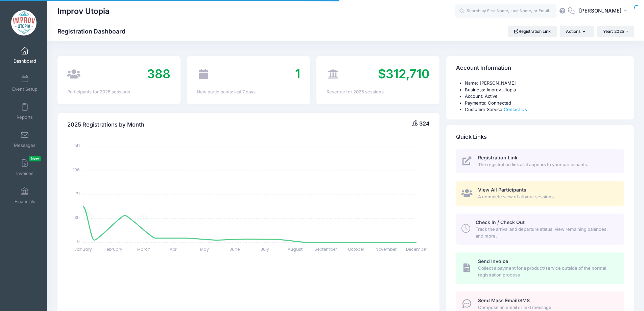 The image size is (644, 311). What do you see at coordinates (532, 32) in the screenshot?
I see `a: Registration Link` at bounding box center [532, 32].